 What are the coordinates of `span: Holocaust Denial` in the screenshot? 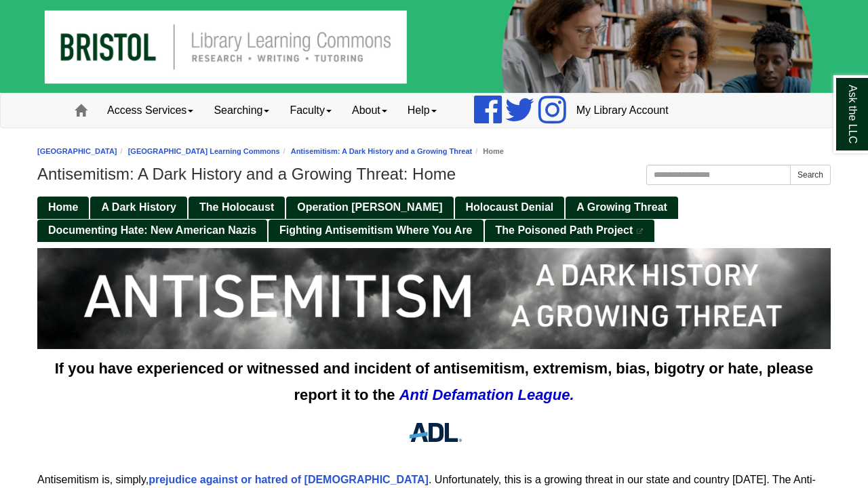 It's located at (510, 207).